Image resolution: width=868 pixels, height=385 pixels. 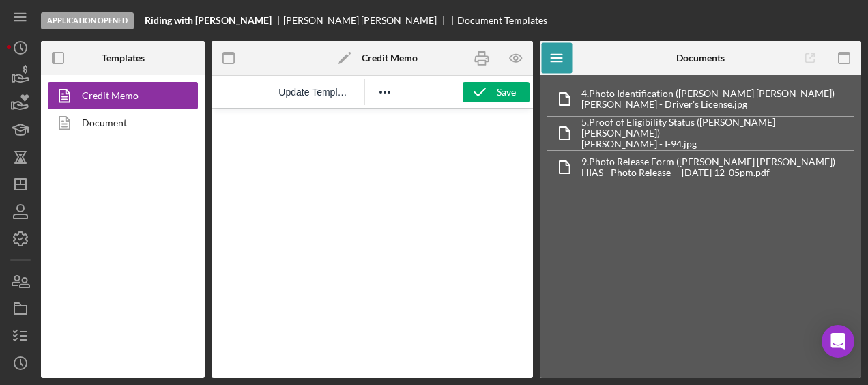 I want to click on button: Reset the template to the current product template value, so click(x=314, y=92).